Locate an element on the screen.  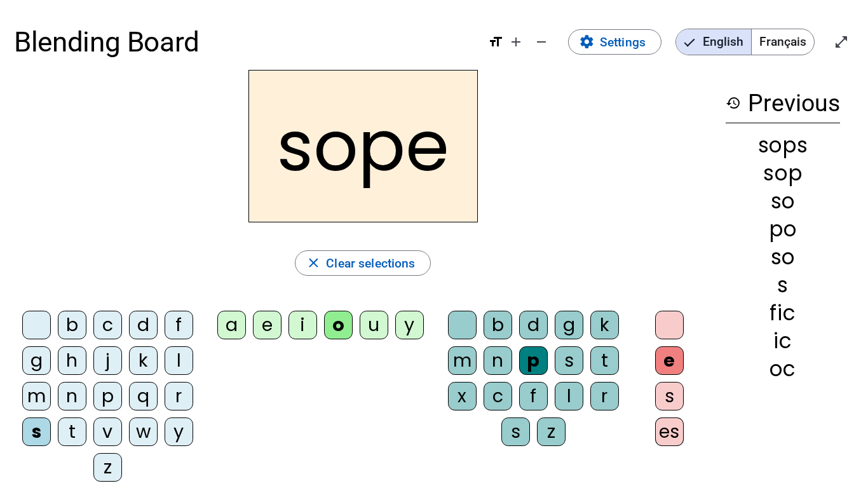
div: j is located at coordinates (107, 361).